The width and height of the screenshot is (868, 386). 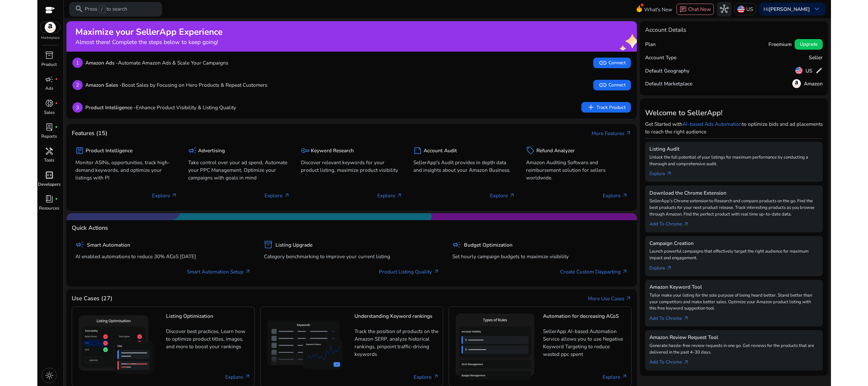 What do you see at coordinates (734, 149) in the screenshot?
I see `h5: Listing Audit` at bounding box center [734, 149].